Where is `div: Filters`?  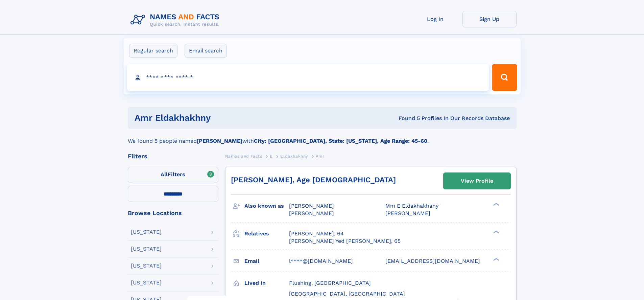 div: Filters is located at coordinates (173, 156).